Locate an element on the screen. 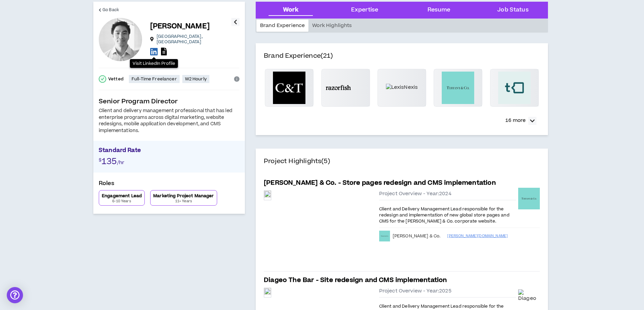  span: 135 is located at coordinates (109, 162).